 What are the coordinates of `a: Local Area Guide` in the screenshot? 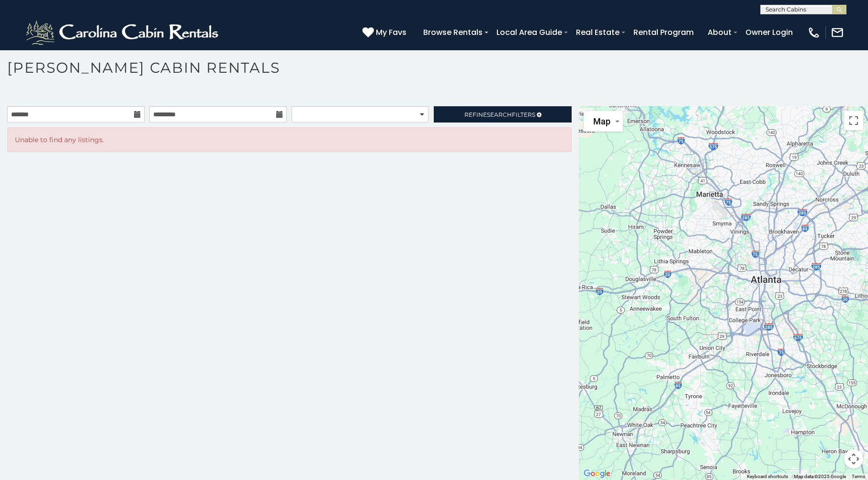 It's located at (529, 32).